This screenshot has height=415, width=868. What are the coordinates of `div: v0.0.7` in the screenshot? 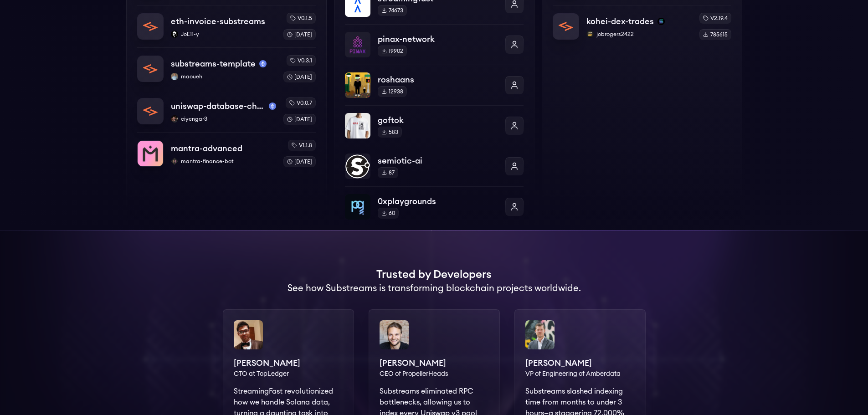 It's located at (300, 103).